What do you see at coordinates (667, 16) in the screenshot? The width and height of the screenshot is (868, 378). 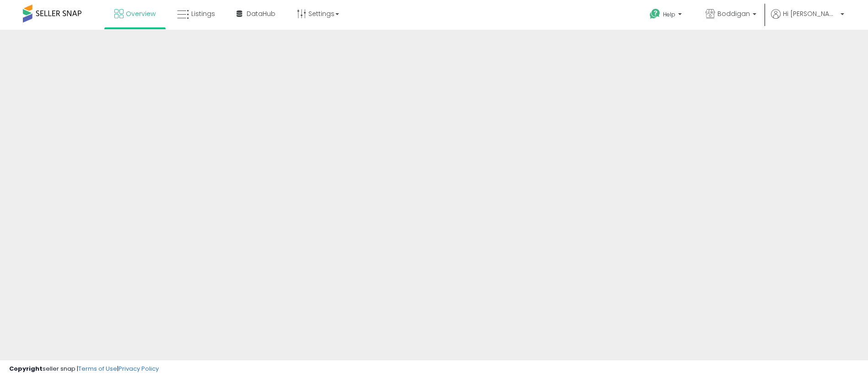 I see `a: Help` at bounding box center [667, 16].